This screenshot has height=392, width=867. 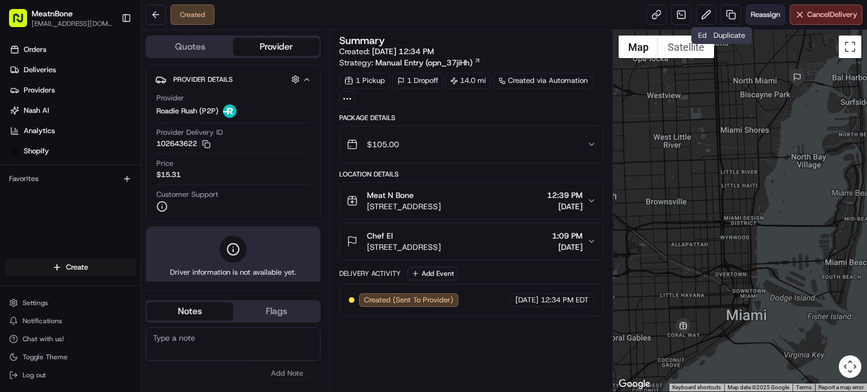 What do you see at coordinates (635, 385) in the screenshot?
I see `img: Google` at bounding box center [635, 385].